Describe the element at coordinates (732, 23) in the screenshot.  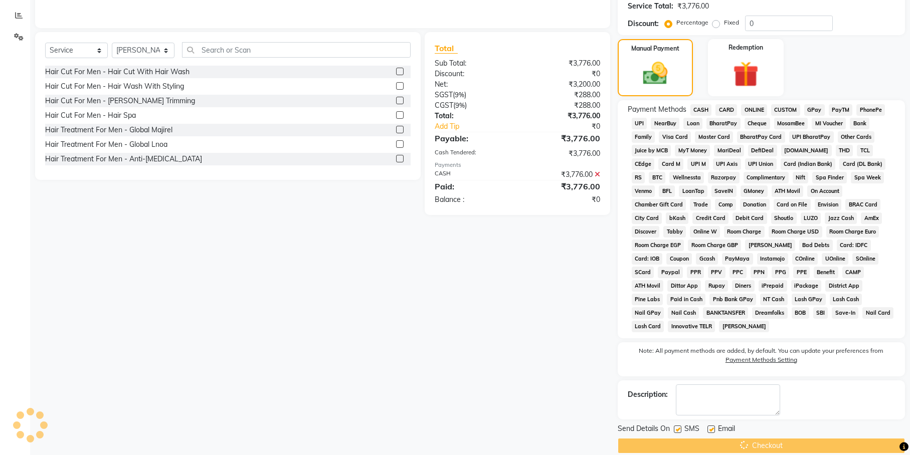
I see `label: Fixed` at that location.